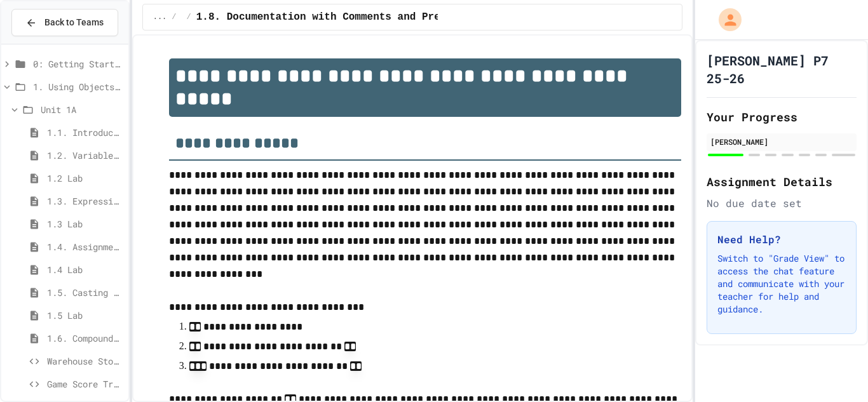  Describe the element at coordinates (85, 337) in the screenshot. I see `span: 1.6. Compound Assignment Operators` at that location.